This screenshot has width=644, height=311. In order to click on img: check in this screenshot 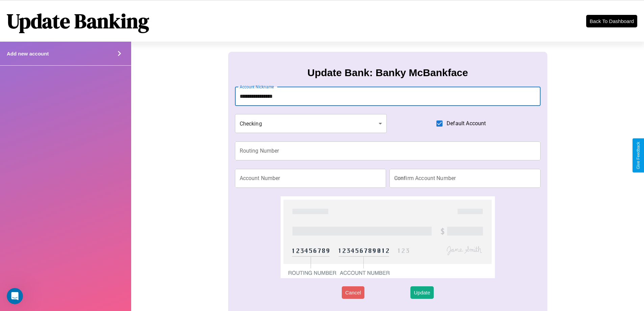, I will do `click(387, 237)`.